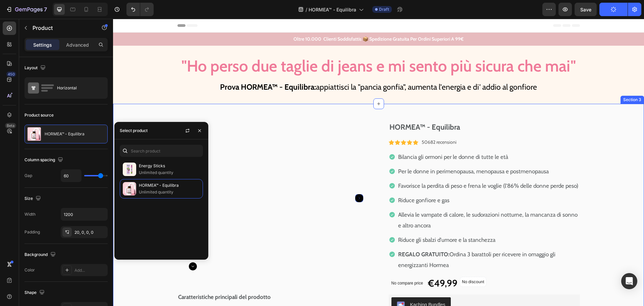 The image size is (644, 306). Describe the element at coordinates (371, 108) in the screenshot. I see `h2: HORMEA™ - Equilibra` at that location.